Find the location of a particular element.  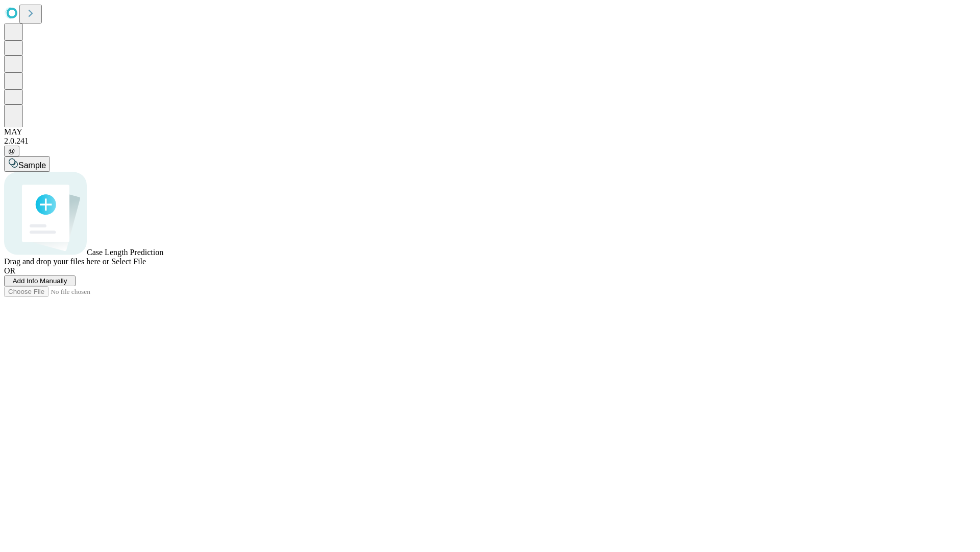

span: OR is located at coordinates (10, 270).